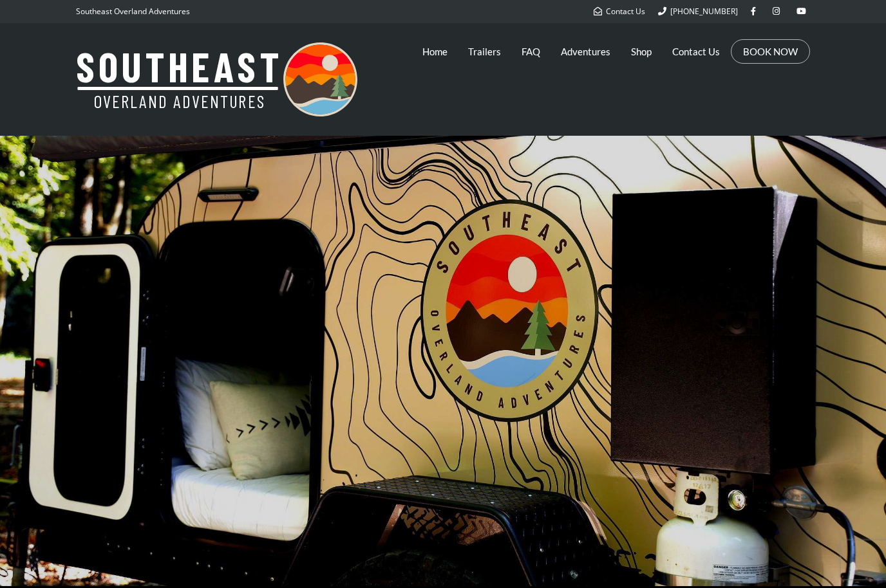 The image size is (886, 588). Describe the element at coordinates (586, 51) in the screenshot. I see `a: Adventures` at that location.